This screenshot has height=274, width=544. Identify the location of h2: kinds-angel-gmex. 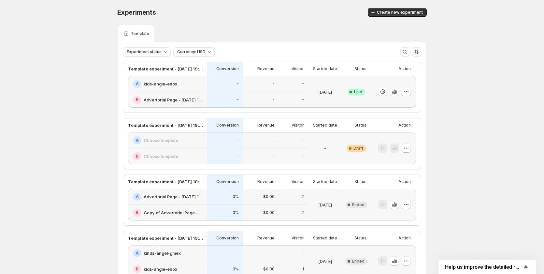
(162, 253).